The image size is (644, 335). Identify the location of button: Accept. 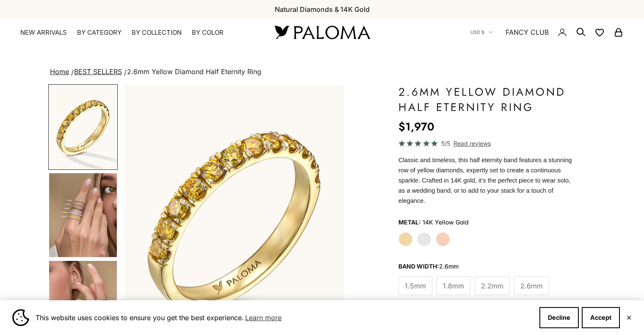
(601, 317).